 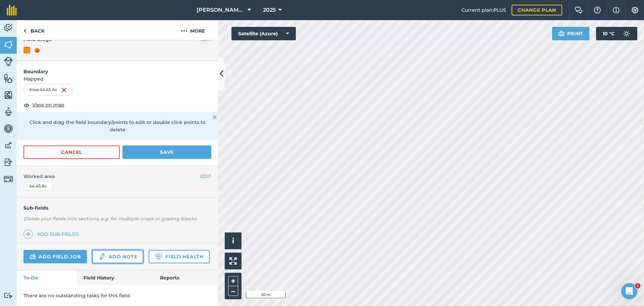 What do you see at coordinates (55, 256) in the screenshot?
I see `a: Add field job` at bounding box center [55, 256].